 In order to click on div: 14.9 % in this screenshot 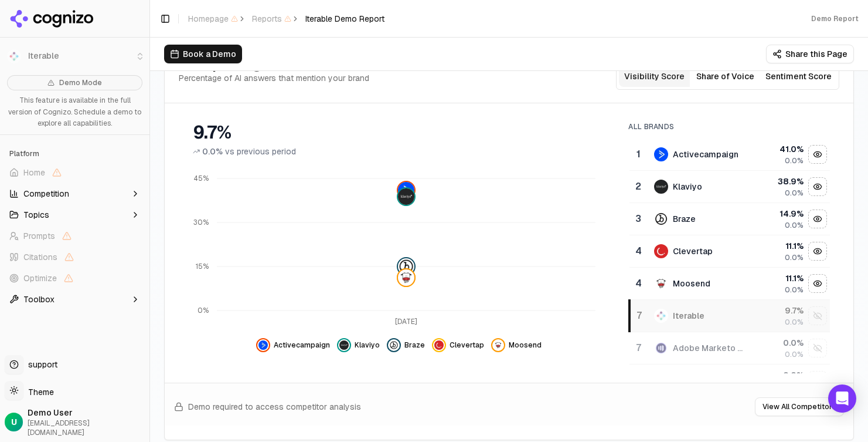, I will do `click(779, 214)`.